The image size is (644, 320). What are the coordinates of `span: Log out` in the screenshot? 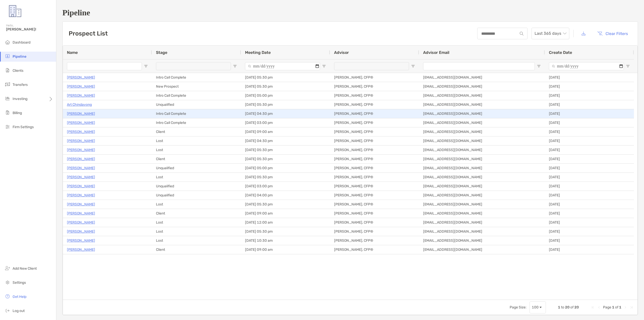 It's located at (19, 311).